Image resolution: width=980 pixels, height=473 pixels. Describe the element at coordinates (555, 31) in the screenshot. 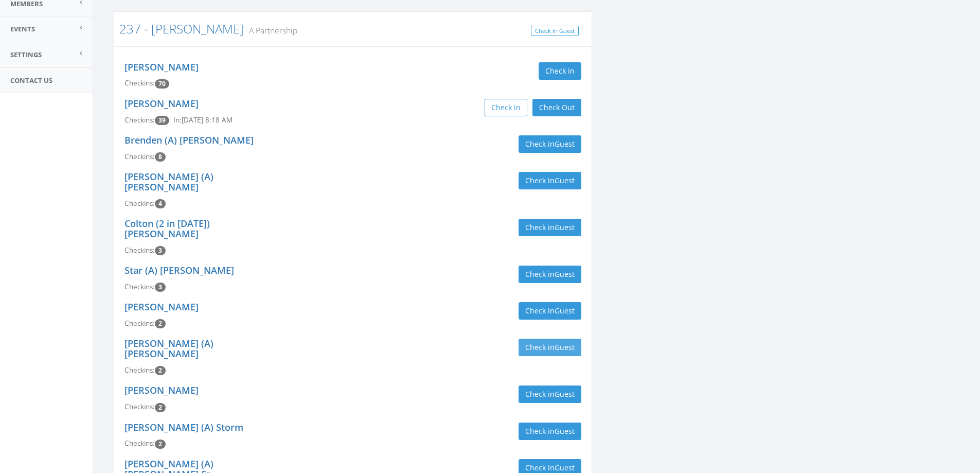

I see `a: Check In Guest` at that location.